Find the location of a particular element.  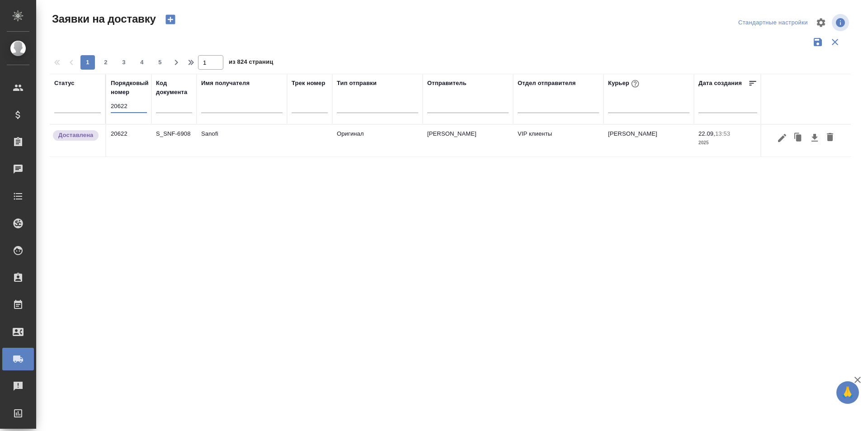

button: Сохранить фильтры is located at coordinates (818, 42).